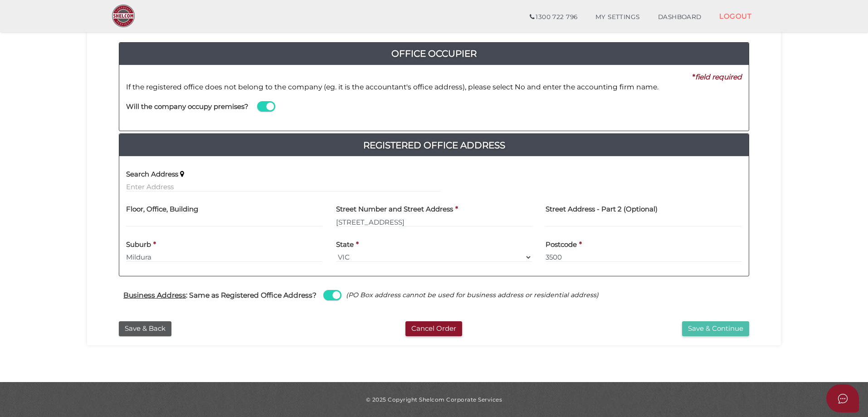 This screenshot has height=417, width=868. I want to click on button: Save & Back, so click(145, 329).